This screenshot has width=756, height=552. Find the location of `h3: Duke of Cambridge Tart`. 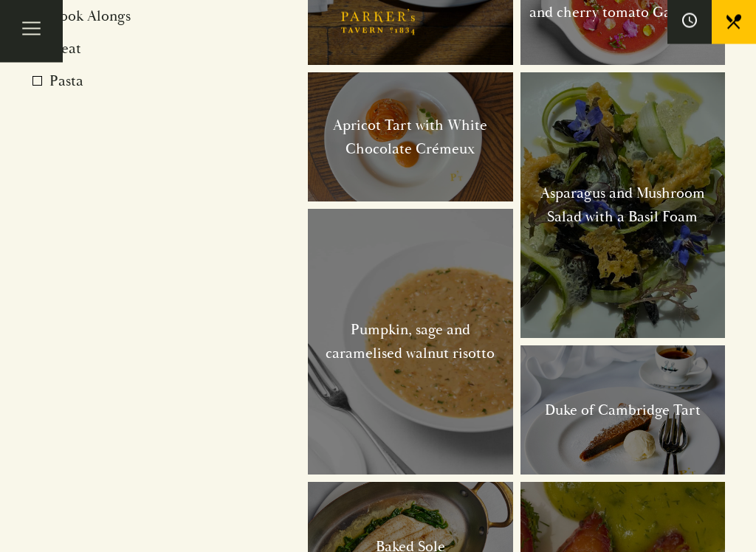

h3: Duke of Cambridge Tart is located at coordinates (622, 411).